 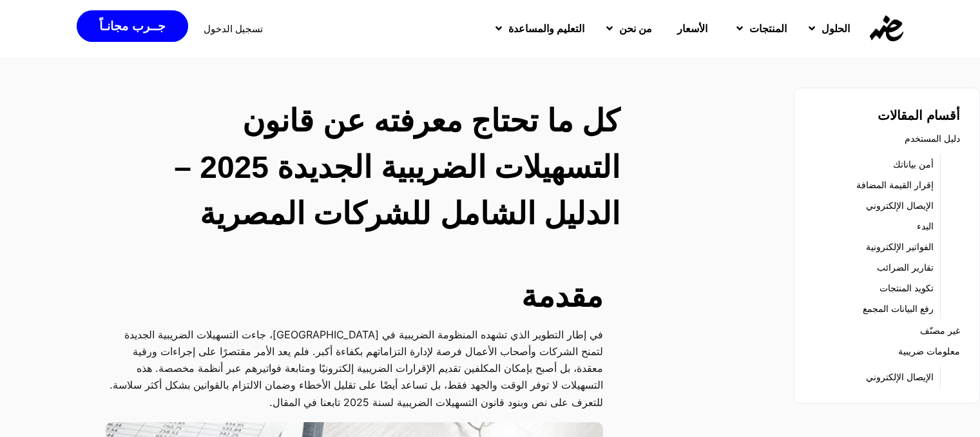 What do you see at coordinates (932, 139) in the screenshot?
I see `a: دليل المستخدم` at bounding box center [932, 139].